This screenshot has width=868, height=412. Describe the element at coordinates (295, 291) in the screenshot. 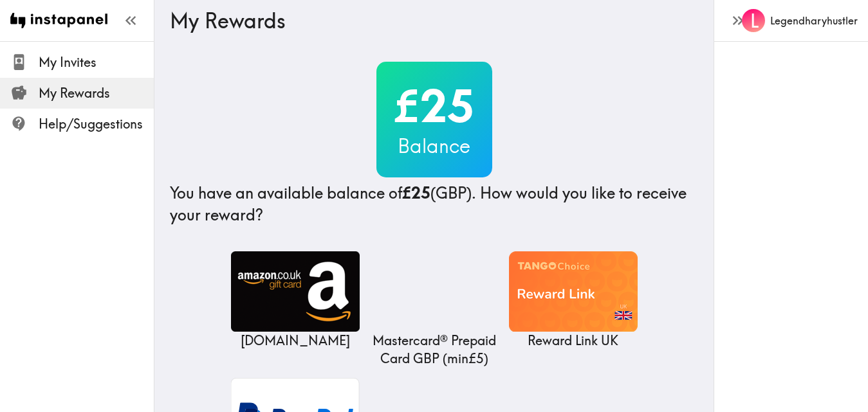

I see `img: Amazon.co.uk` at that location.